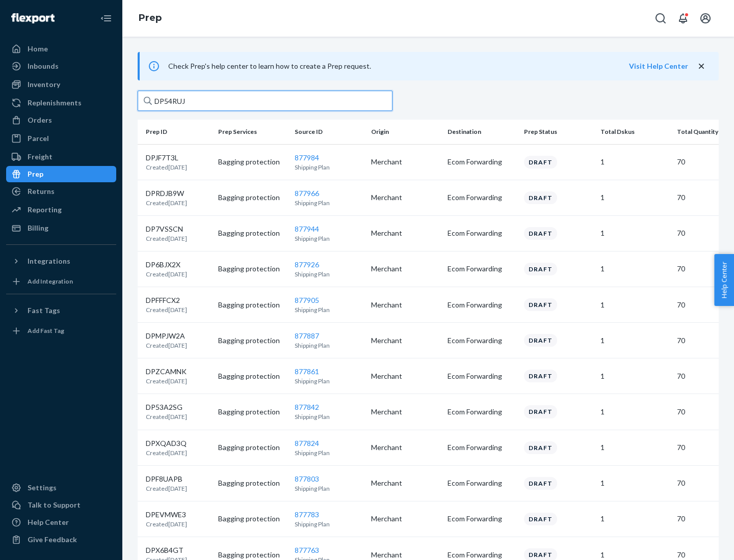  I want to click on button: Open notifications, so click(683, 19).